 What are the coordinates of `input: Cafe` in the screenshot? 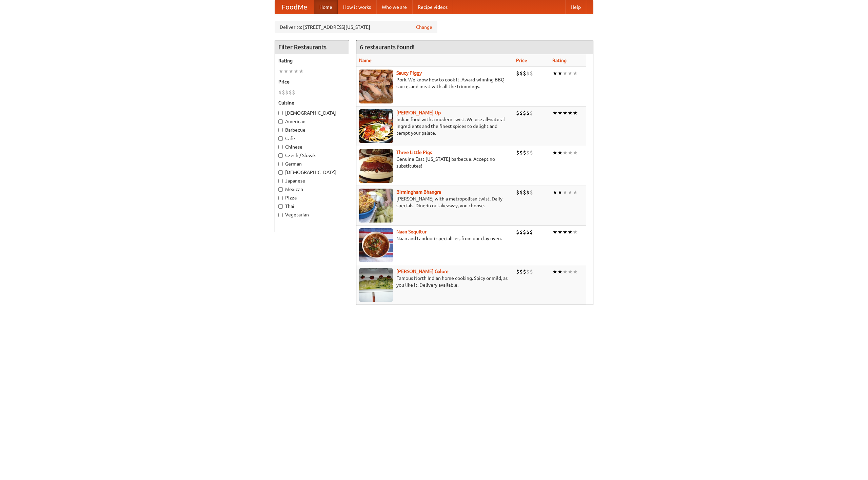 It's located at (280, 138).